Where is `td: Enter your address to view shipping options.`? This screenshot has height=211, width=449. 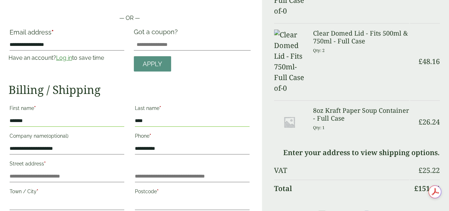 td: Enter your address to view shipping options. is located at coordinates (357, 152).